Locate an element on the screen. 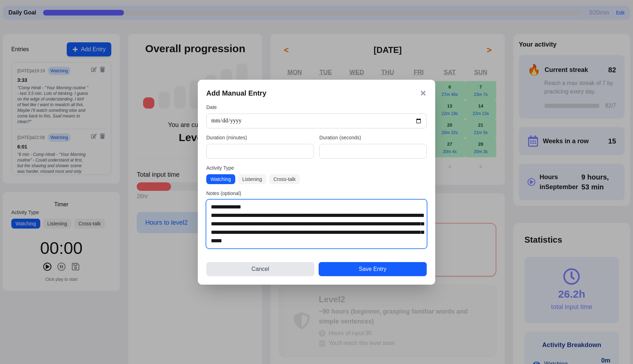  button: Listening is located at coordinates (252, 179).